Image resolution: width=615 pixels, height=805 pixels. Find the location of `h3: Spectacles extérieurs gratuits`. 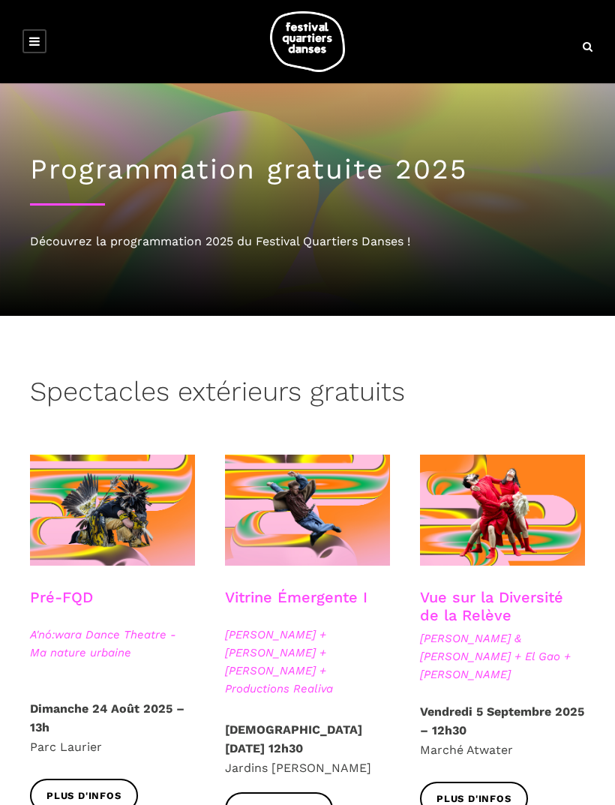

h3: Spectacles extérieurs gratuits is located at coordinates (218, 395).